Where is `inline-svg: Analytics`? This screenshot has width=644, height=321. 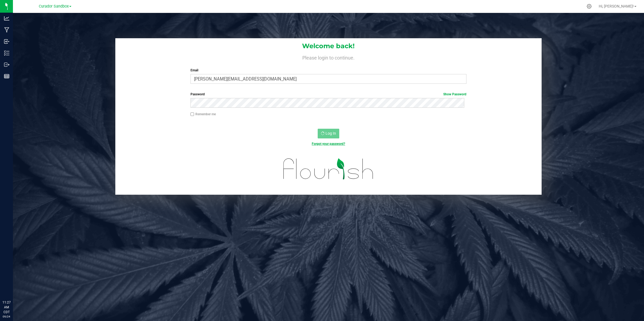 inline-svg: Analytics is located at coordinates (7, 19).